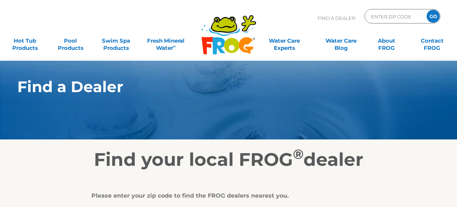  What do you see at coordinates (229, 160) in the screenshot?
I see `h2: Find your local FROG dealer` at bounding box center [229, 160].